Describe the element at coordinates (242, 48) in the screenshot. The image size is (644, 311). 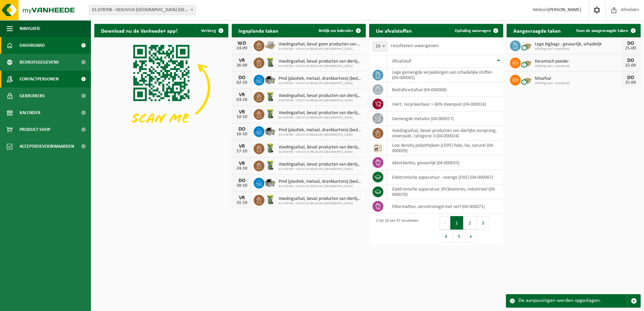
I see `div: 24-09` at that location.